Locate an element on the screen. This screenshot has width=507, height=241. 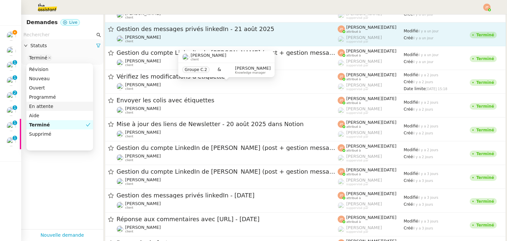
img: users%2FpftfpH3HWzRMeZpe6E7kXDgO5SJ3%2Favatar%2Fa3cc7090-f8ed-4df9-82e0-3c63ac65f9dd is located at coordinates (11, 141).